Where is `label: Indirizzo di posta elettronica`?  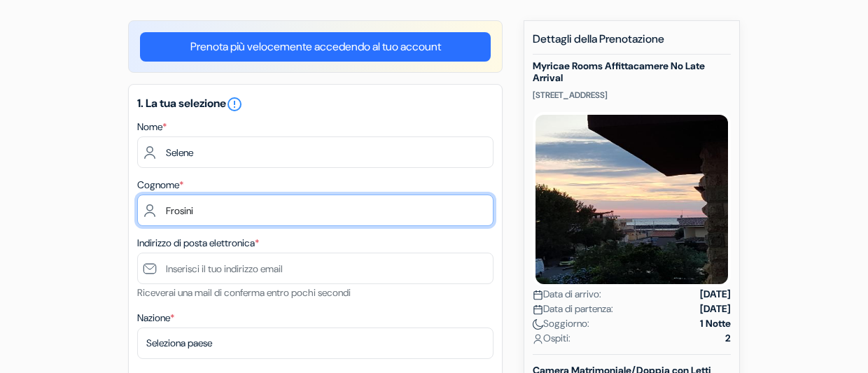 label: Indirizzo di posta elettronica is located at coordinates (198, 243).